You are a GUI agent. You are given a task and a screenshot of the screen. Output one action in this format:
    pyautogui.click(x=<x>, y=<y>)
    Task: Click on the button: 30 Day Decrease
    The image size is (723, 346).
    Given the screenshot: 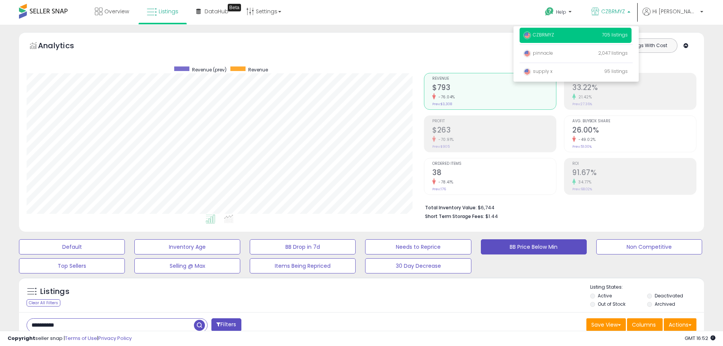 What is the action you would take?
    pyautogui.click(x=418, y=266)
    